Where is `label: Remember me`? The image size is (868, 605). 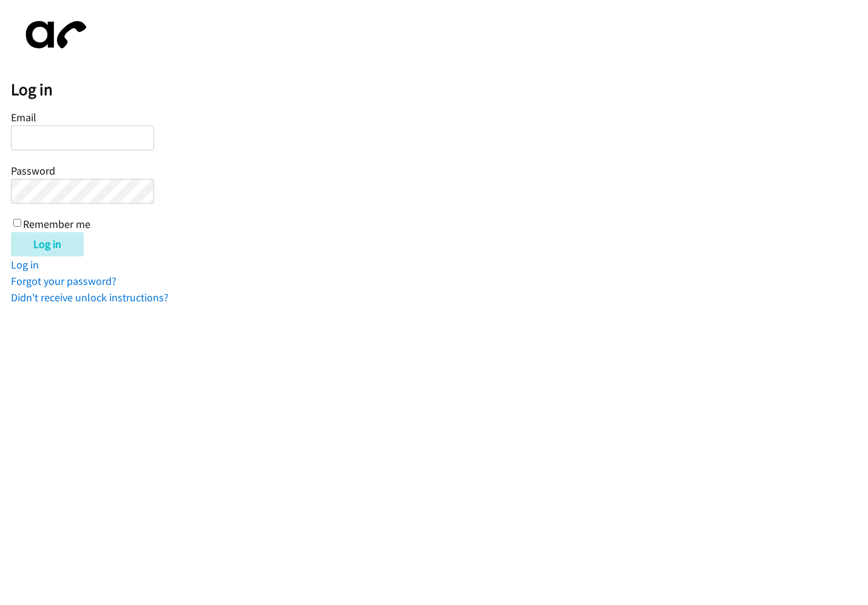
label: Remember me is located at coordinates (56, 223).